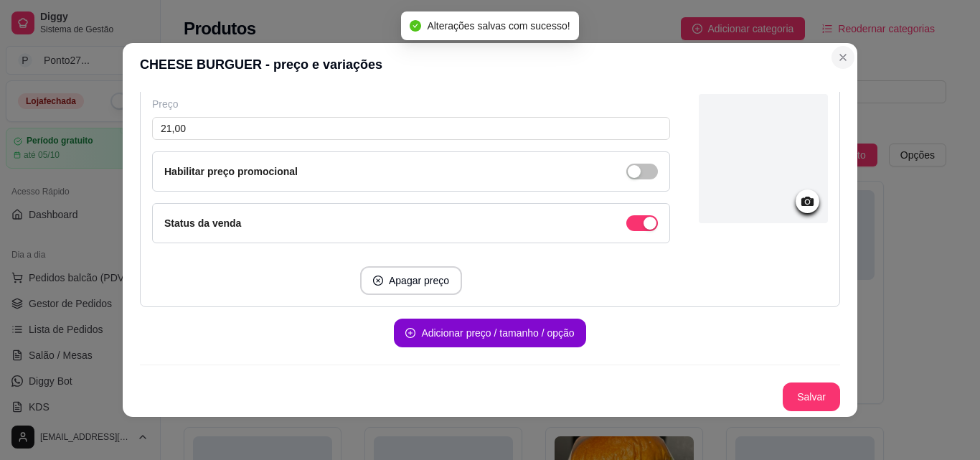 The width and height of the screenshot is (980, 460). Describe the element at coordinates (411, 334) in the screenshot. I see `span: plus-circle` at that location.